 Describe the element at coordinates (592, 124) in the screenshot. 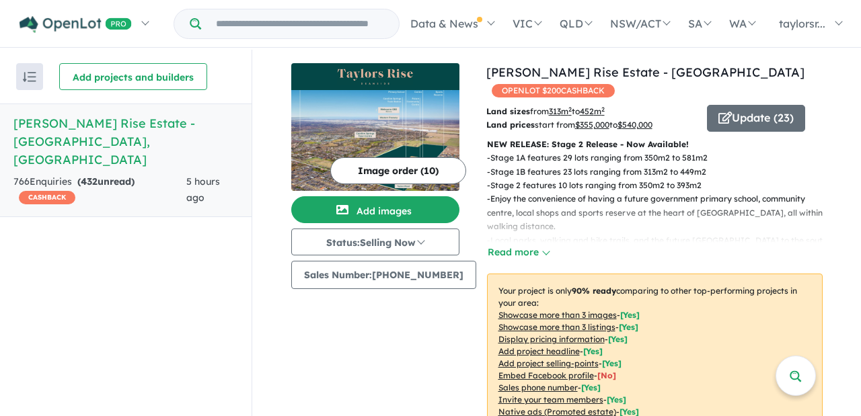

I see `u: $ 355,000` at that location.